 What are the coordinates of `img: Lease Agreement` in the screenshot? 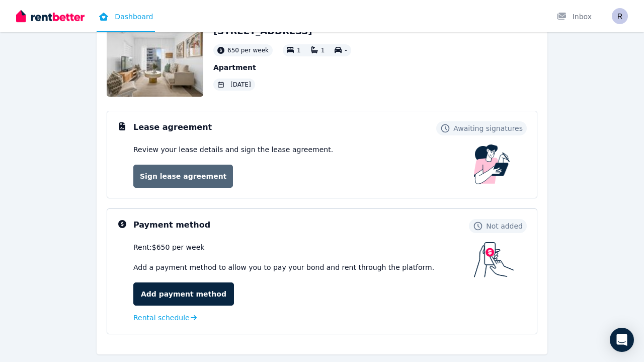 It's located at (492, 164).